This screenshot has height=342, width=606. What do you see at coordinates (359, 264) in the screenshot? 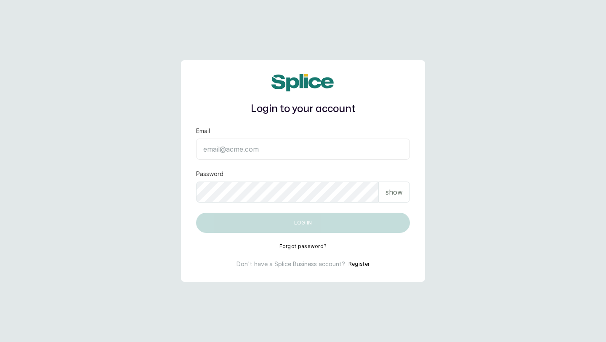
I see `button: Register` at bounding box center [359, 264].